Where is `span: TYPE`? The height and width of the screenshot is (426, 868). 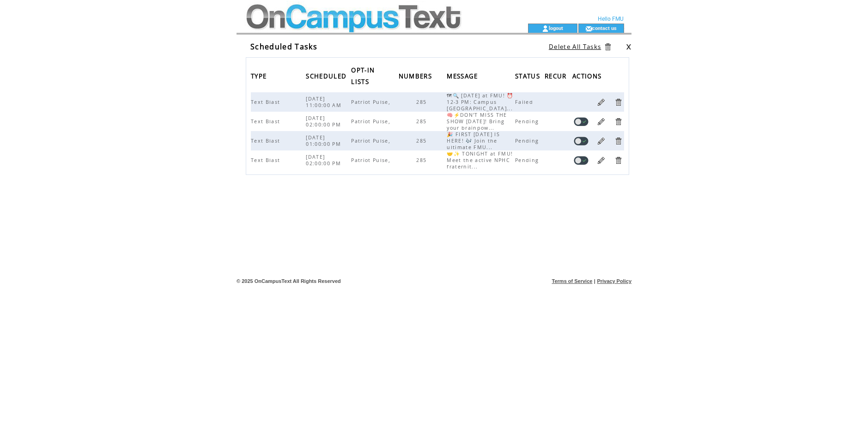 span: TYPE is located at coordinates (260, 77).